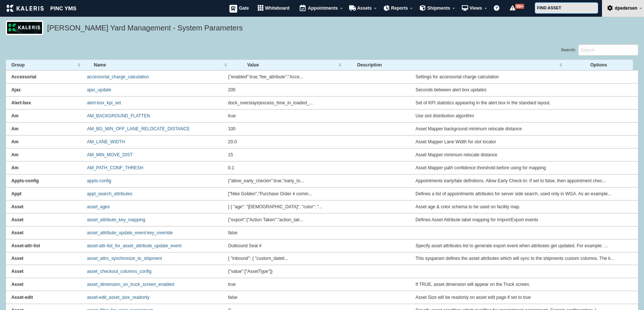  What do you see at coordinates (21, 103) in the screenshot?
I see `strong: Alert-box` at bounding box center [21, 103].